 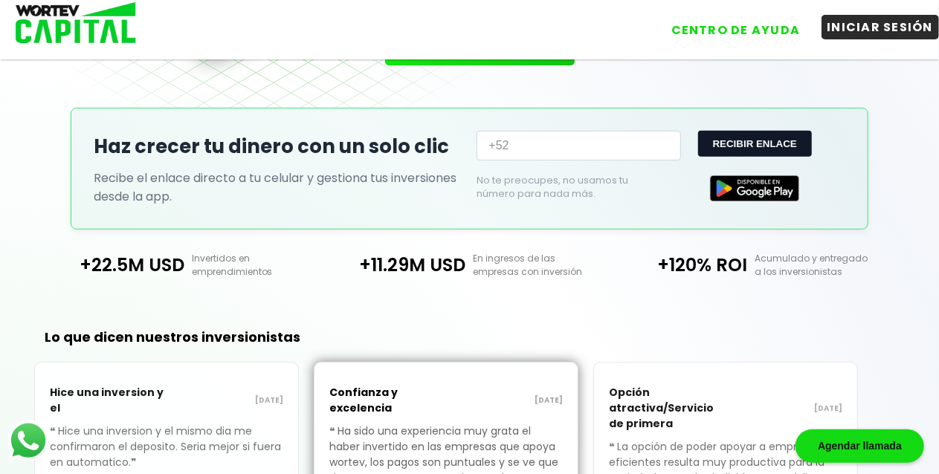 What do you see at coordinates (728, 25) in the screenshot?
I see `a: CENTRO DE AYUDA` at bounding box center [728, 25].